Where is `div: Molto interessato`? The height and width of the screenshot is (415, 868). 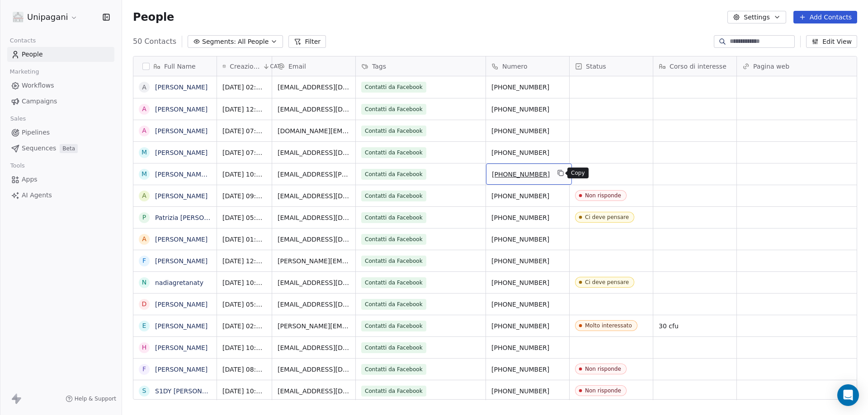 div: Molto interessato is located at coordinates (609, 326).